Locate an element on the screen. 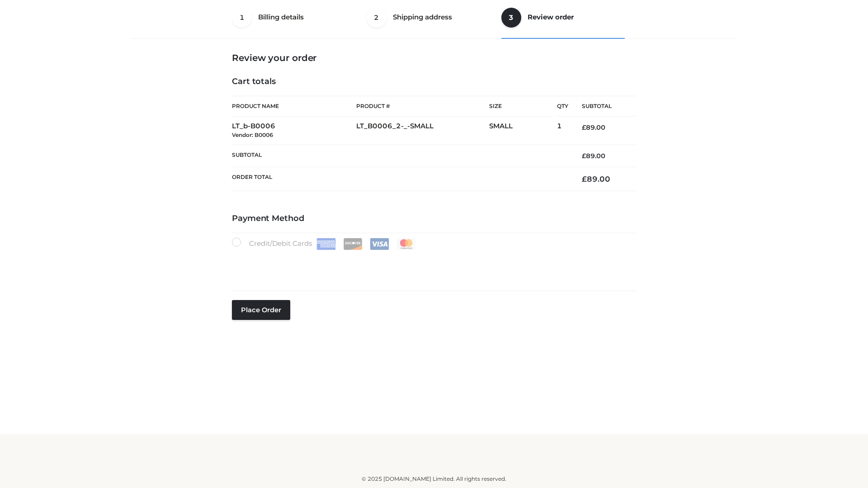 The height and width of the screenshot is (488, 868). td: 1 is located at coordinates (562, 131).